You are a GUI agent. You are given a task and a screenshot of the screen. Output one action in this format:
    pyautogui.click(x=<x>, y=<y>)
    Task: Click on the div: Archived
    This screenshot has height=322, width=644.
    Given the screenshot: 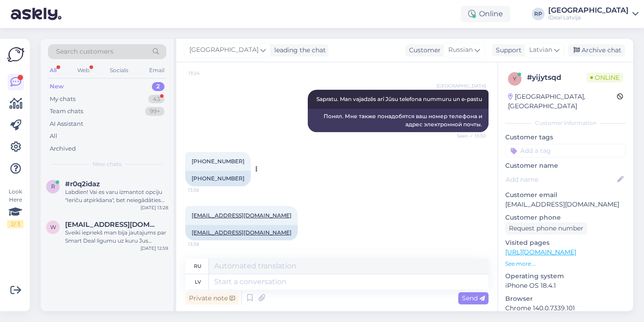 What is the action you would take?
    pyautogui.click(x=63, y=149)
    